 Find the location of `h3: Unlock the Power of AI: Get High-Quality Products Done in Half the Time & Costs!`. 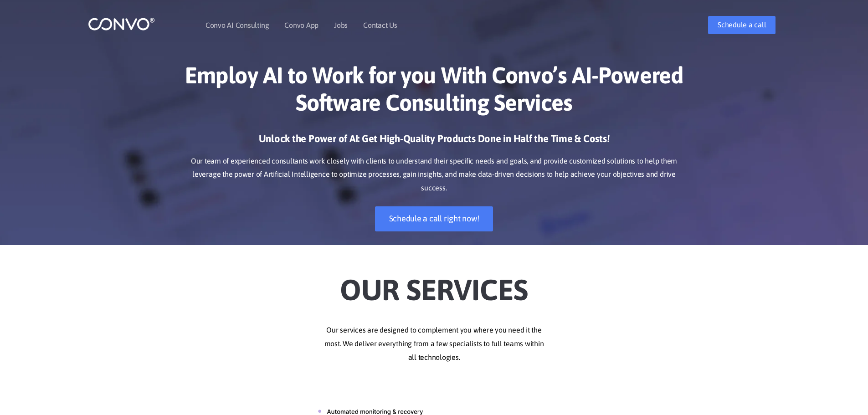

h3: Unlock the Power of AI: Get High-Quality Products Done in Half the Time & Costs! is located at coordinates (434, 142).